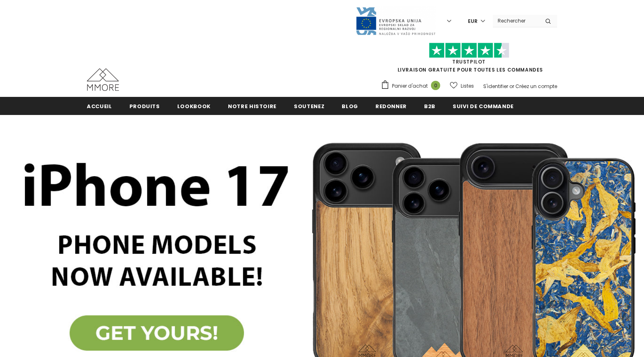 The width and height of the screenshot is (644, 357). I want to click on span: Produits, so click(145, 106).